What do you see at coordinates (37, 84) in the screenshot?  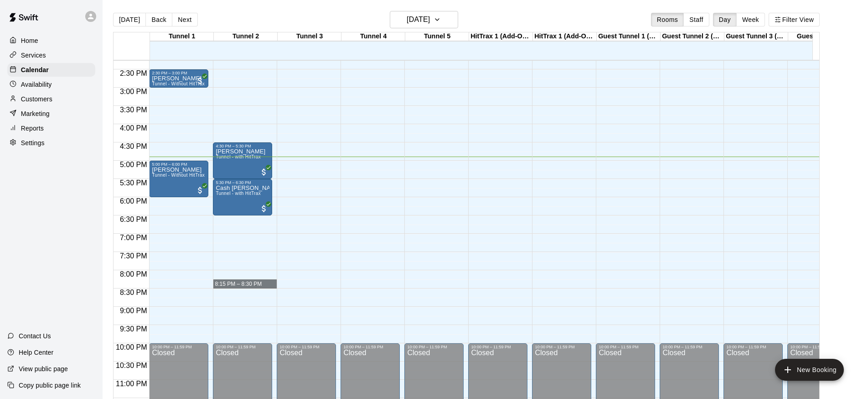 I see `p: Availability` at bounding box center [37, 84].